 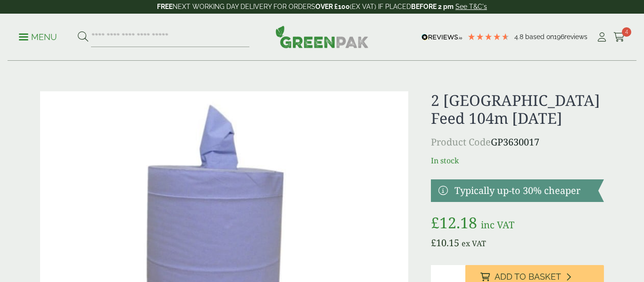 I want to click on img: REVIEWS.io, so click(x=442, y=37).